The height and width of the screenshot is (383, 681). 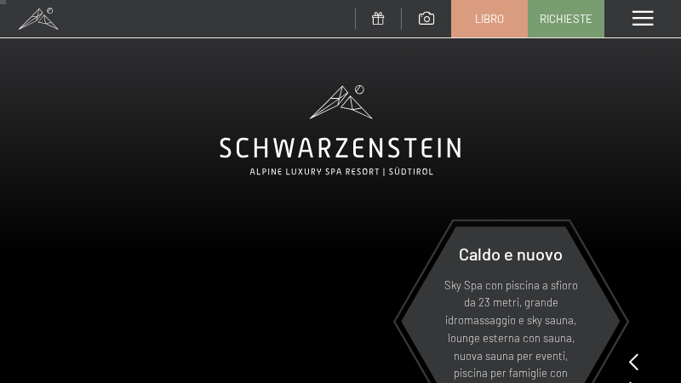 I want to click on font: Richieste, so click(x=566, y=19).